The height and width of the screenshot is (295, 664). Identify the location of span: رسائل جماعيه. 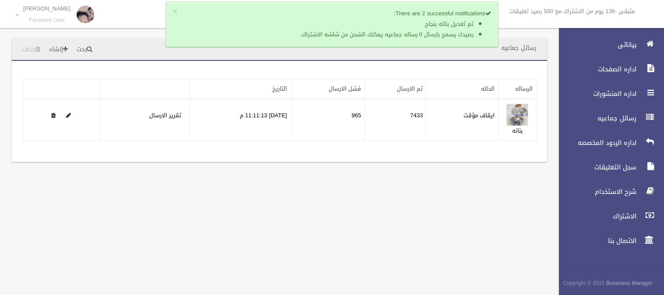
(595, 118).